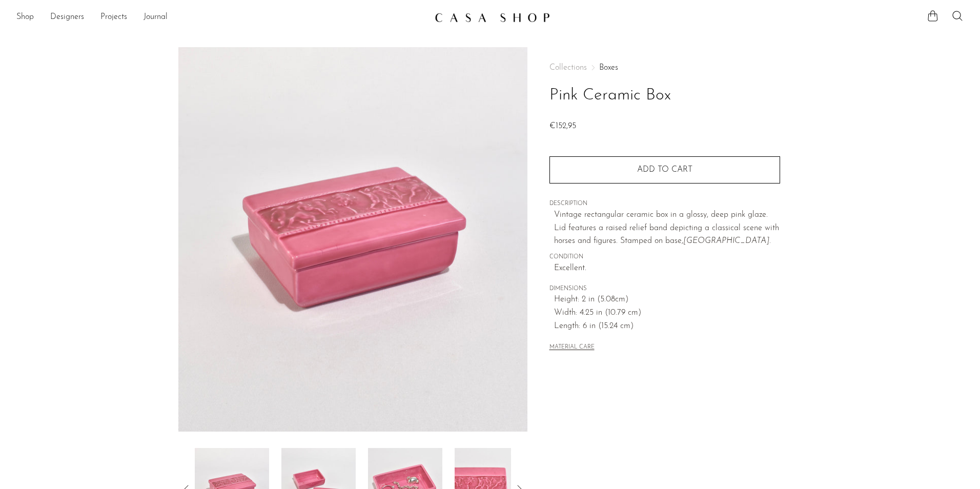 The height and width of the screenshot is (489, 980). What do you see at coordinates (665, 204) in the screenshot?
I see `span: DESCRIPTION` at bounding box center [665, 204].